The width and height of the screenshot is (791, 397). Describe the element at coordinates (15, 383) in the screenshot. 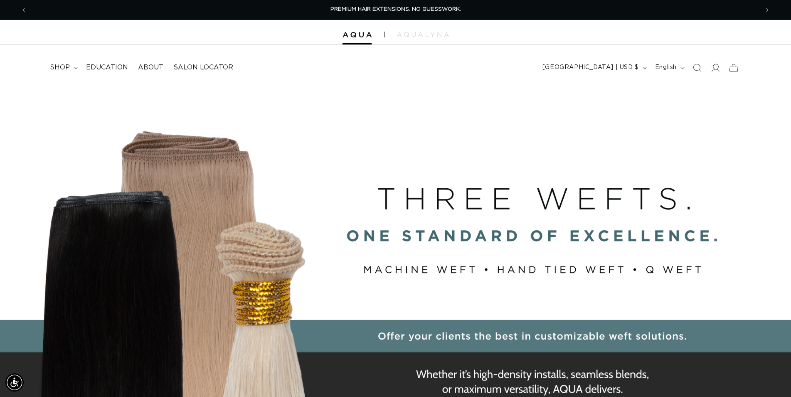

I see `div: Accessibility Menu` at that location.